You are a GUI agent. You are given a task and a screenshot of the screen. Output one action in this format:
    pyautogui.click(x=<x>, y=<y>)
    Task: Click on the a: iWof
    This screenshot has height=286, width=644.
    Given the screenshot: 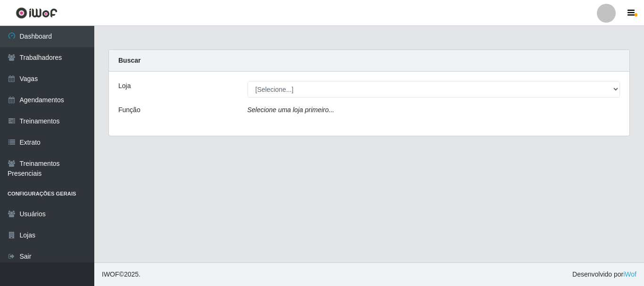 What is the action you would take?
    pyautogui.click(x=630, y=274)
    